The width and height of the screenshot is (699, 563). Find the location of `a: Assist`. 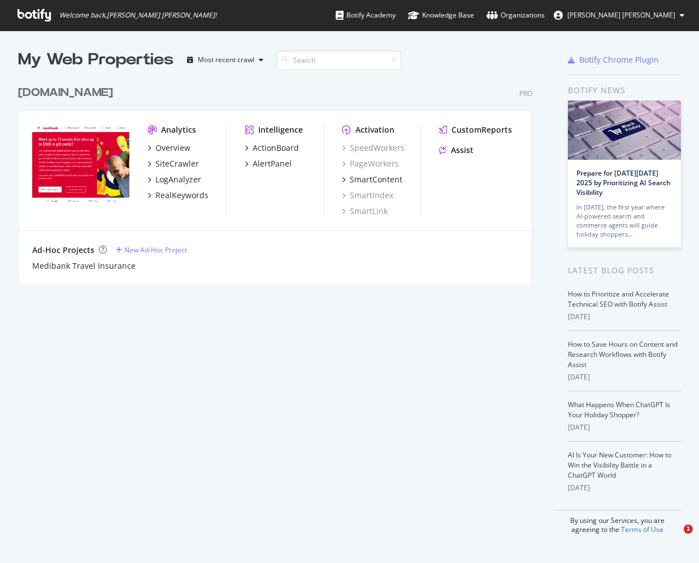

a: Assist is located at coordinates (456, 150).